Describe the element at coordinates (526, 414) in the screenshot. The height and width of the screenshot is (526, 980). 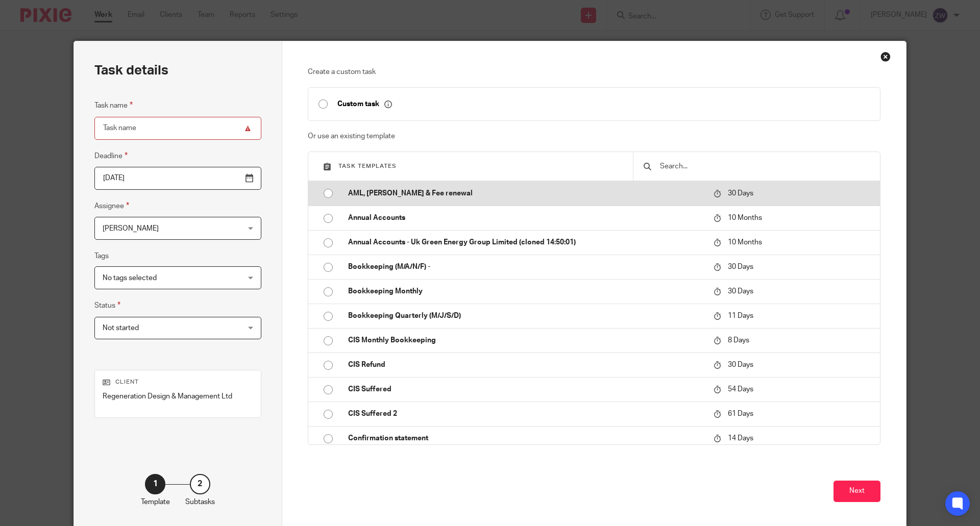
I see `p: CIS Suffered 2` at that location.